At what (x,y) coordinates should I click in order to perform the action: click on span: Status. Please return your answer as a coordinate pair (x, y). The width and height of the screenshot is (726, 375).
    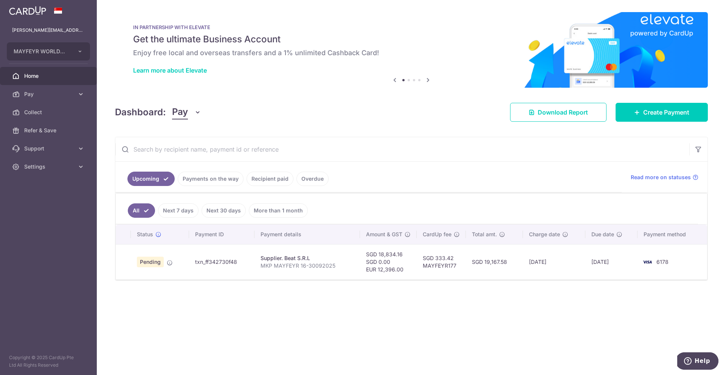
    Looking at the image, I should click on (145, 234).